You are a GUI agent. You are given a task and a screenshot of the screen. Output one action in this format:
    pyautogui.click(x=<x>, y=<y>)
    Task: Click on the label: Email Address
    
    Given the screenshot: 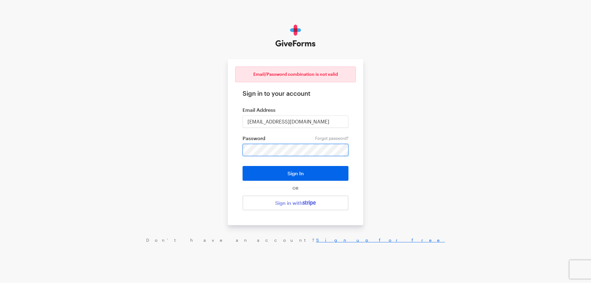 What is the action you would take?
    pyautogui.click(x=296, y=110)
    